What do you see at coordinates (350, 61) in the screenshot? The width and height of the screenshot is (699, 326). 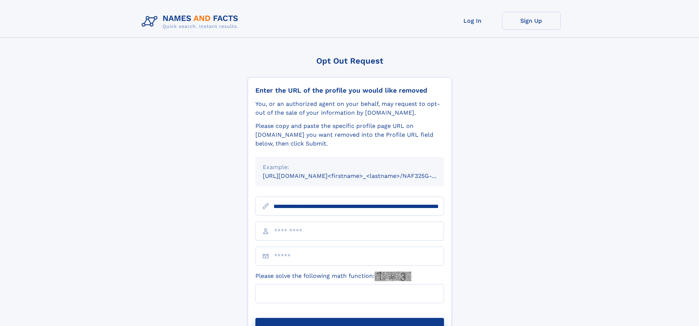 I see `div: Opt Out Request` at bounding box center [350, 61].